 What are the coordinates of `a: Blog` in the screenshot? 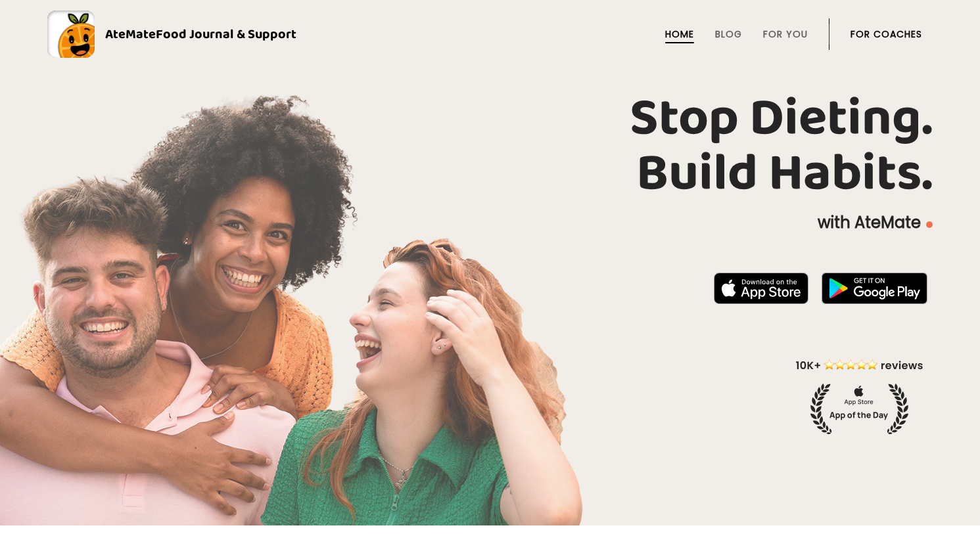 It's located at (728, 34).